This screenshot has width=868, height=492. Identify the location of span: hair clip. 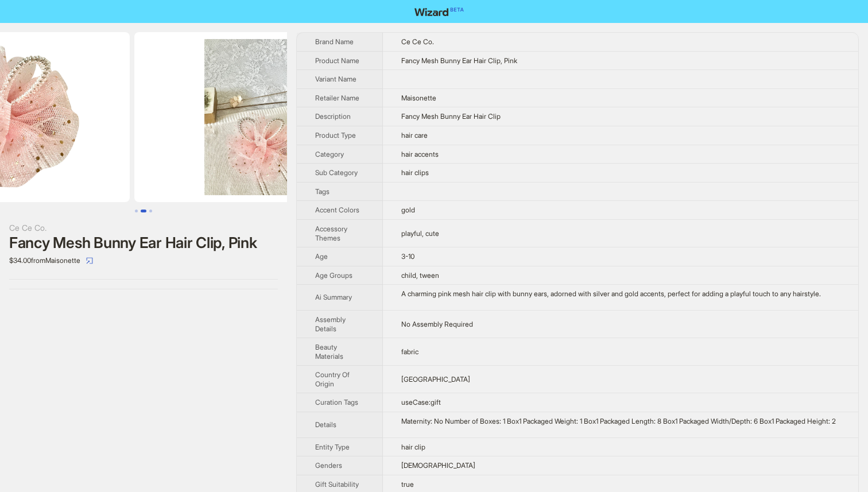
(413, 446).